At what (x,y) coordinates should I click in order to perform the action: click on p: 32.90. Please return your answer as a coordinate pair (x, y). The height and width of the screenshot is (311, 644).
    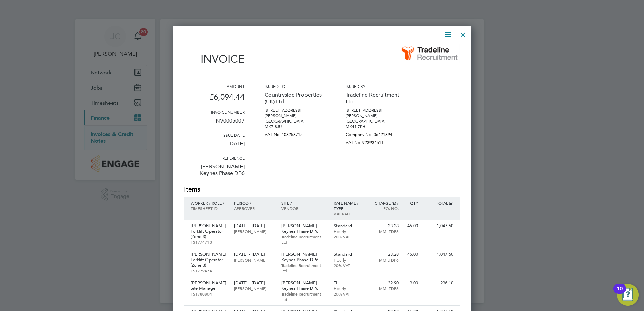
    Looking at the image, I should click on (384, 283).